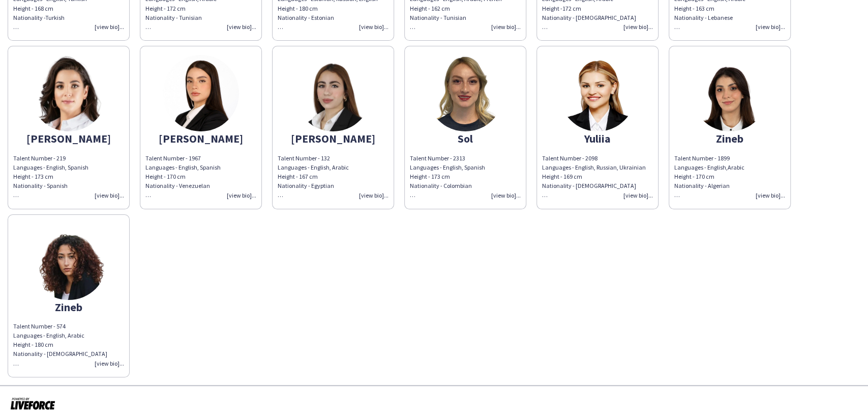 This screenshot has width=868, height=413. What do you see at coordinates (313, 176) in the screenshot?
I see `span: Talent Number - 132 Languages - English, Arabic Height - 167 cm Nationality - Egyptian` at bounding box center [313, 176].